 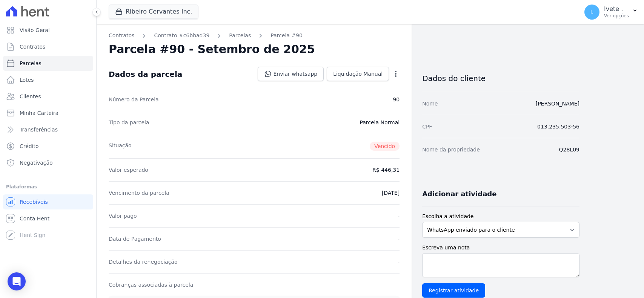 I want to click on span: Vencido, so click(x=384, y=146).